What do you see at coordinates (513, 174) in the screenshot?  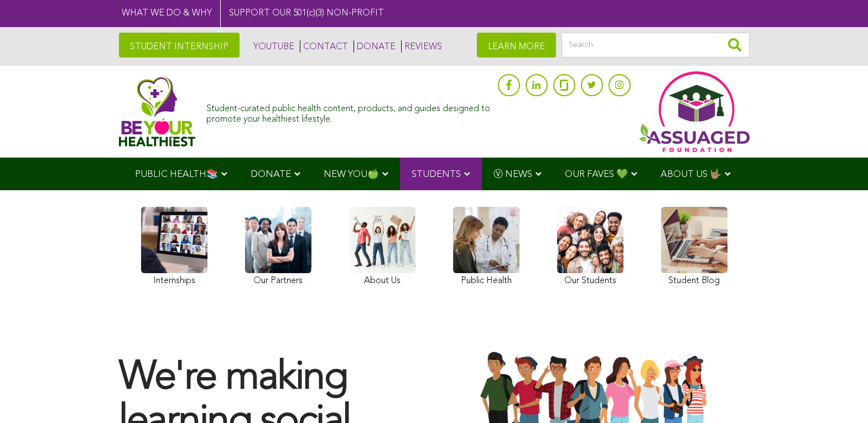 I see `span: Ⓥ NEWS` at bounding box center [513, 174].